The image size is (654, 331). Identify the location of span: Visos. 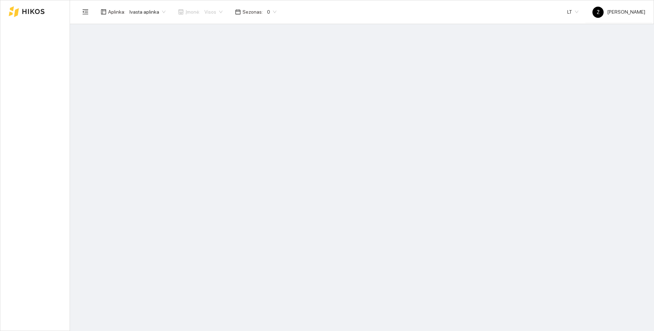
(213, 12).